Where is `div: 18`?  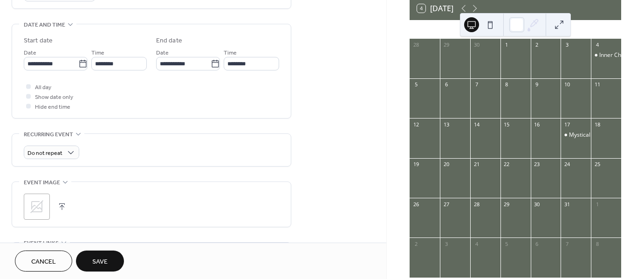
div: 18 is located at coordinates (597, 124).